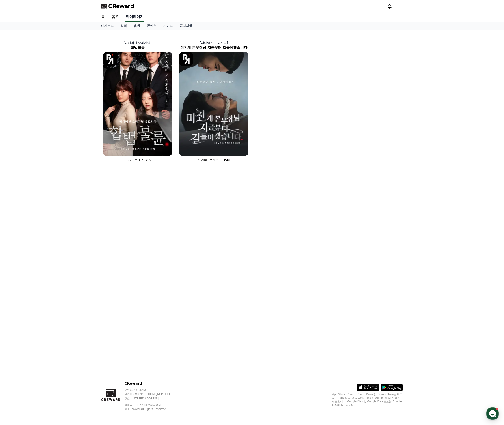  What do you see at coordinates (168, 26) in the screenshot?
I see `a: 가이드` at bounding box center [168, 26].